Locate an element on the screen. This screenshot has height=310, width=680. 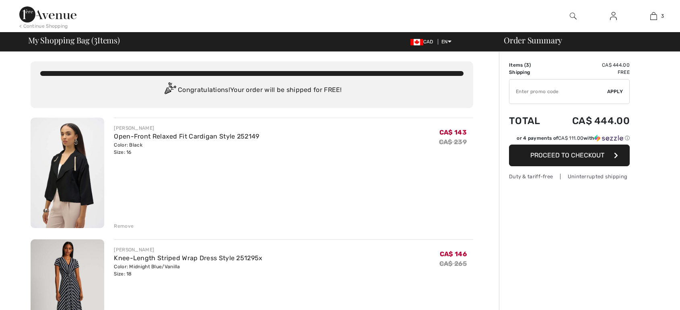
td: Shipping is located at coordinates (530, 72).